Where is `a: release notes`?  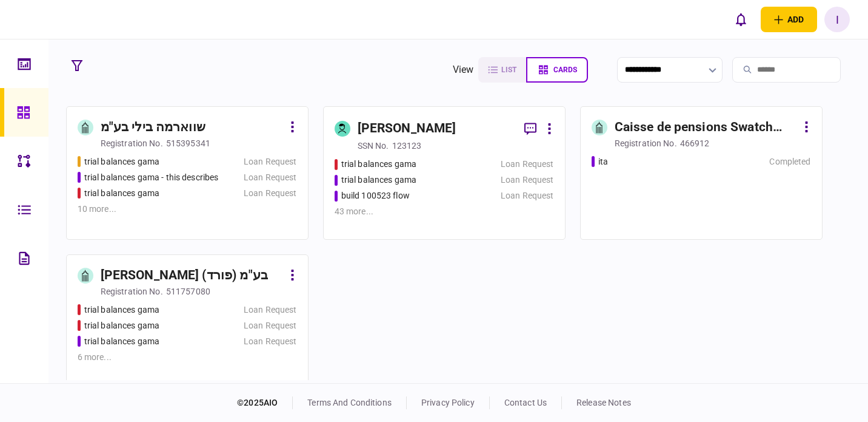 a: release notes is located at coordinates (604, 402).